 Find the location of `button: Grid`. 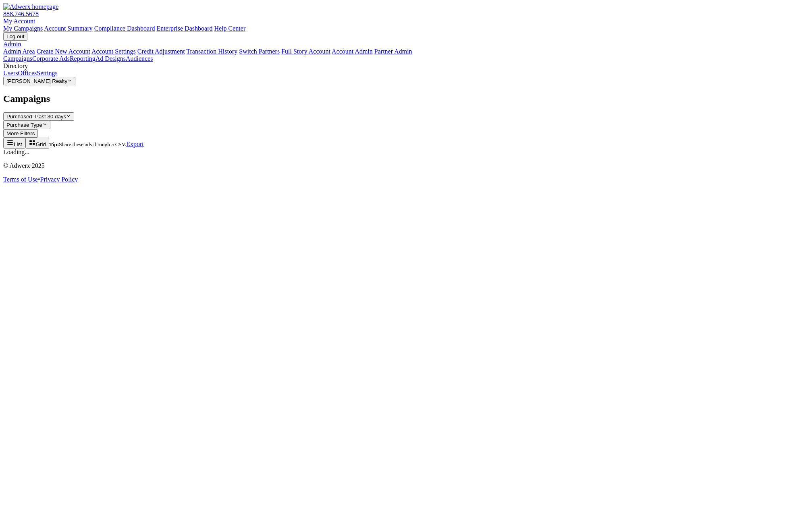

button: Grid is located at coordinates (37, 143).